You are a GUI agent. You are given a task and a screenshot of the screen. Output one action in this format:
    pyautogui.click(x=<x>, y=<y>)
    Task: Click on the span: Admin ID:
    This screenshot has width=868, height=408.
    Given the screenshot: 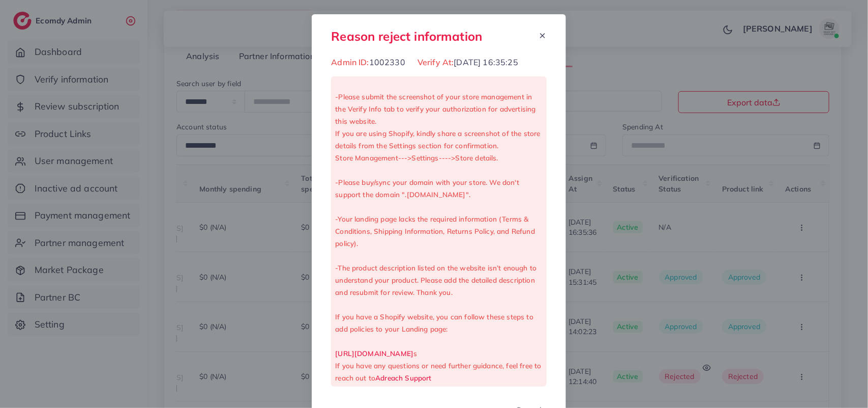 What is the action you would take?
    pyautogui.click(x=350, y=62)
    